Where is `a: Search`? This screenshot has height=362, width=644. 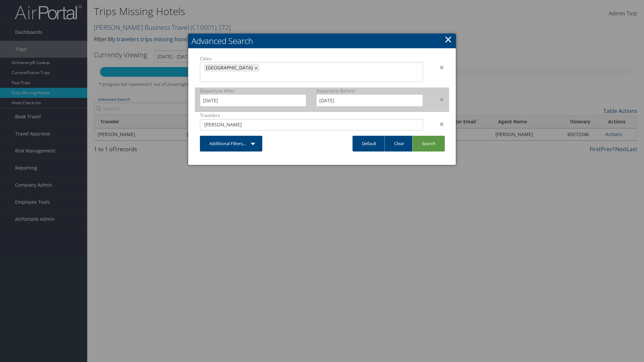 a: Search is located at coordinates (428, 144).